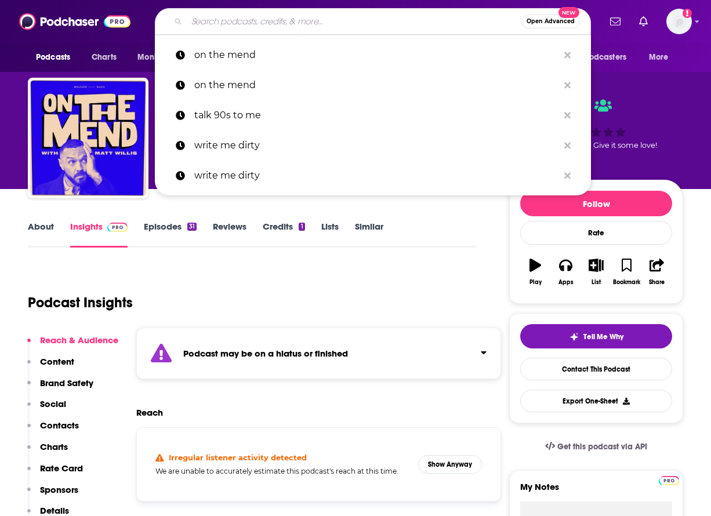 The height and width of the screenshot is (516, 711). Describe the element at coordinates (53, 57) in the screenshot. I see `span: Podcasts` at that location.